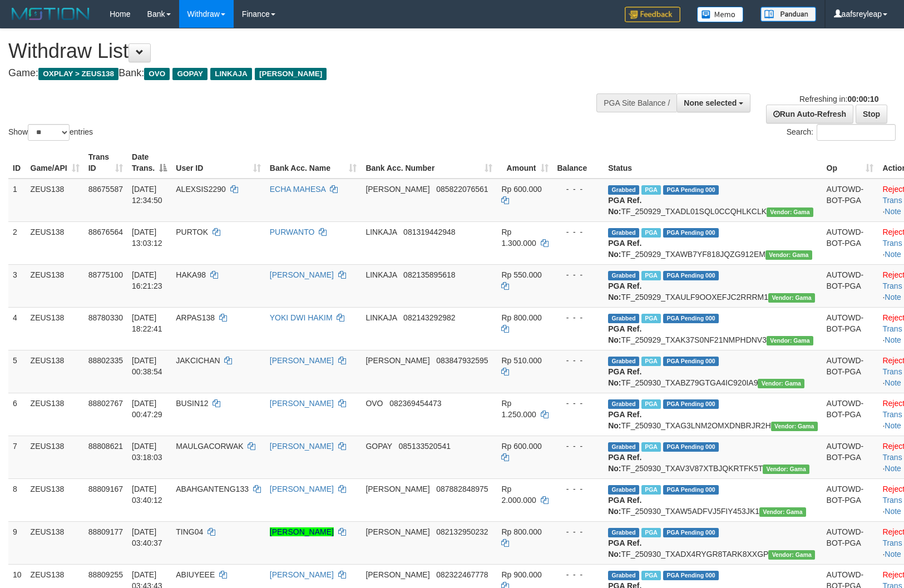 The height and width of the screenshot is (588, 904). Describe the element at coordinates (106, 532) in the screenshot. I see `span: 88809177` at that location.